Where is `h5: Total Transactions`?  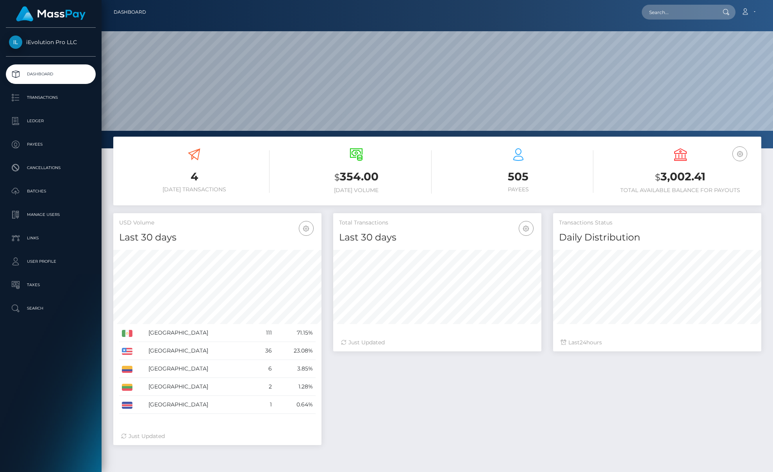
h5: Total Transactions is located at coordinates (437, 223).